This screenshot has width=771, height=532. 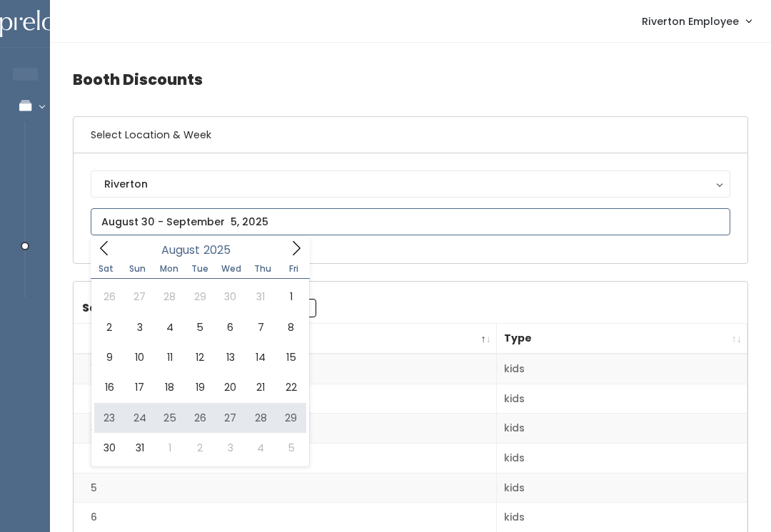 What do you see at coordinates (231, 328) in the screenshot?
I see `span: August 6, 2025` at bounding box center [231, 328].